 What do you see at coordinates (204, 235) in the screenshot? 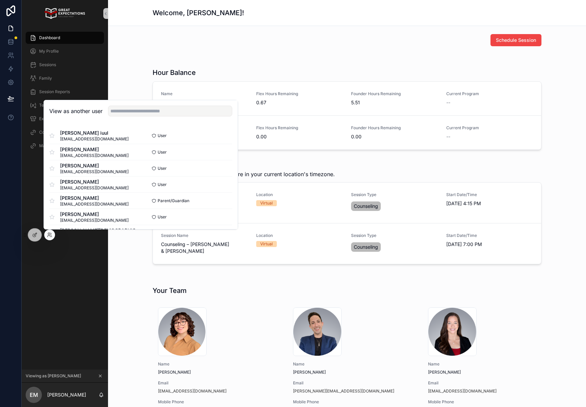
I see `span: Session Name` at bounding box center [204, 235].